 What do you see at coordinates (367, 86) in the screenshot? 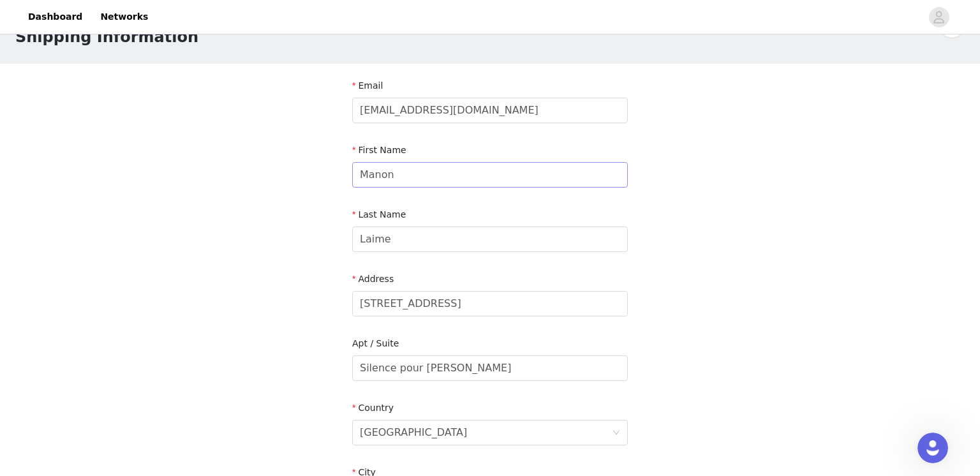
I see `label: Email` at bounding box center [367, 86].